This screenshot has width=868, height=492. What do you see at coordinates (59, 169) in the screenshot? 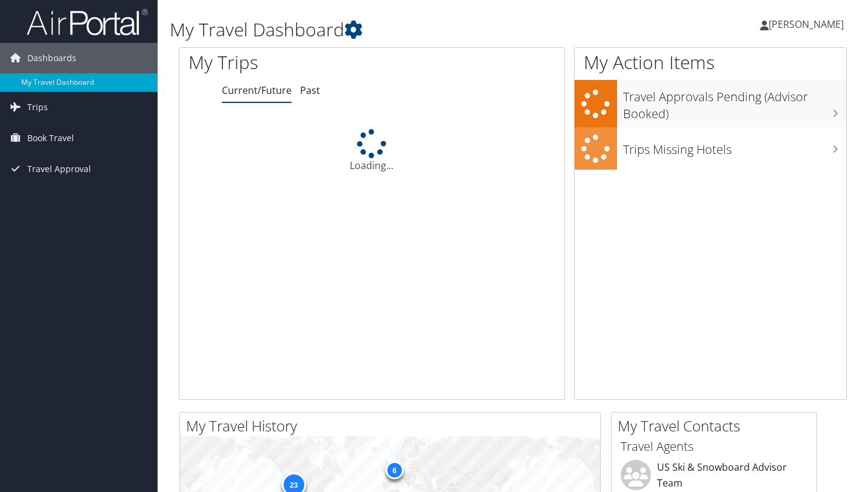
I see `span: Travel Approval` at bounding box center [59, 169].